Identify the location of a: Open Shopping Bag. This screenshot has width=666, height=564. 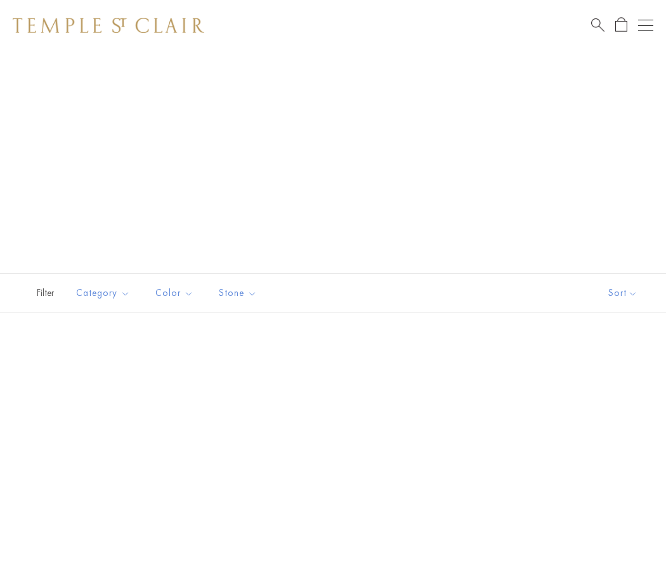
(621, 25).